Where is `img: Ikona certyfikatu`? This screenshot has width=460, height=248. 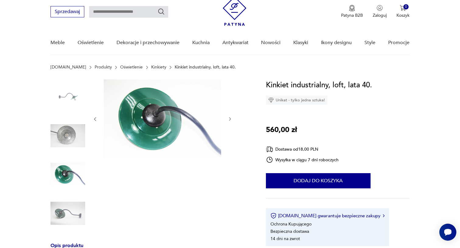
img: Ikona certyfikatu is located at coordinates (274, 216).